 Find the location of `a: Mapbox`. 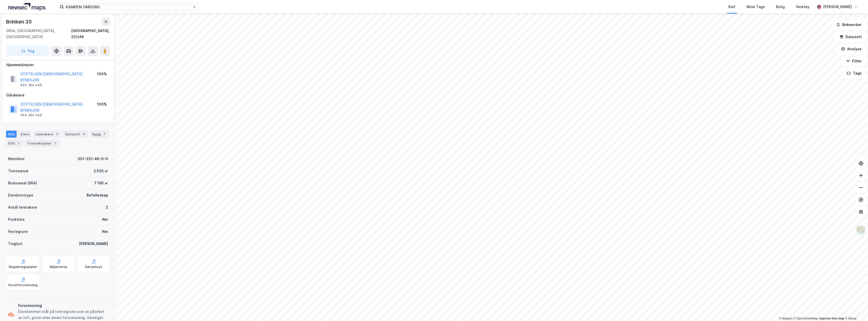

a: Mapbox is located at coordinates (786, 319).